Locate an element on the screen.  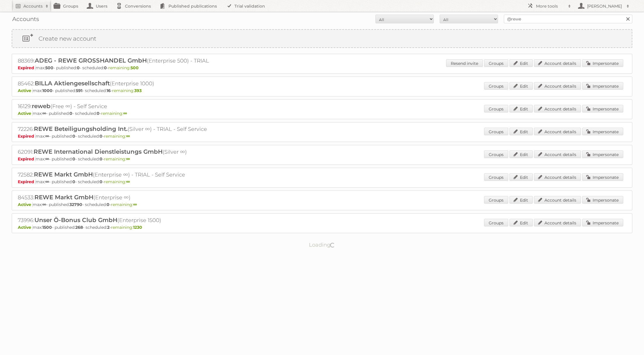
h2: More tools is located at coordinates (551, 6).